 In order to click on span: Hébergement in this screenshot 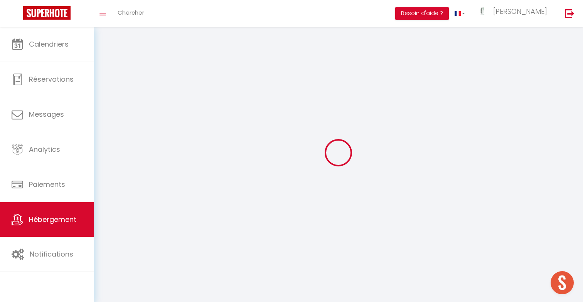, I will do `click(52, 219)`.